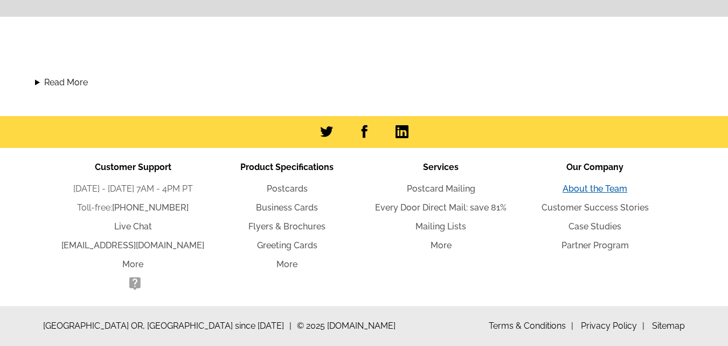  I want to click on a: Greeting Cards, so click(287, 245).